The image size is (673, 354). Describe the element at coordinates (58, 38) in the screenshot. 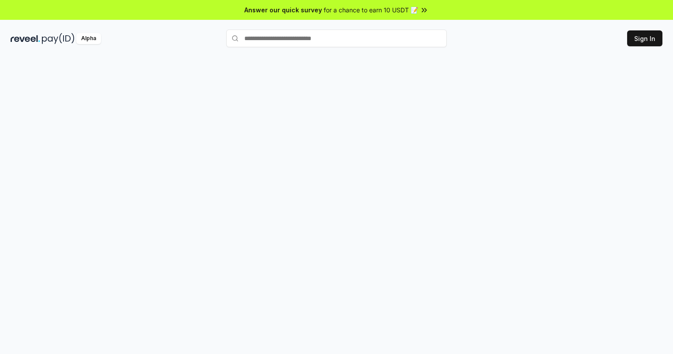

I see `img: pay_id` at that location.